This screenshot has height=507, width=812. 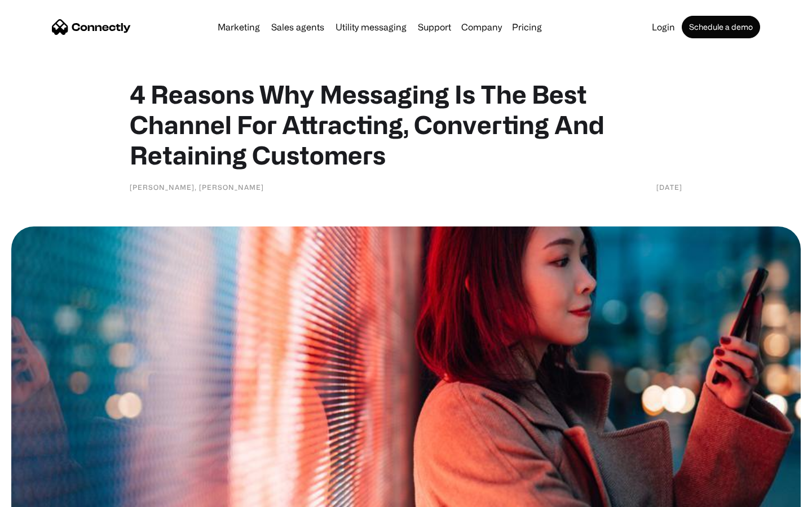 What do you see at coordinates (371, 27) in the screenshot?
I see `a: Utility messaging` at bounding box center [371, 27].